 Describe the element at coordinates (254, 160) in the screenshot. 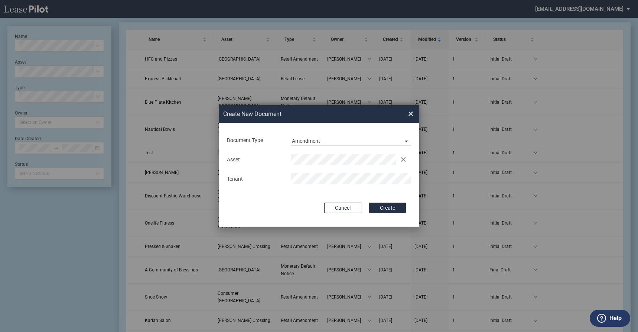

I see `div: Asset` at that location.